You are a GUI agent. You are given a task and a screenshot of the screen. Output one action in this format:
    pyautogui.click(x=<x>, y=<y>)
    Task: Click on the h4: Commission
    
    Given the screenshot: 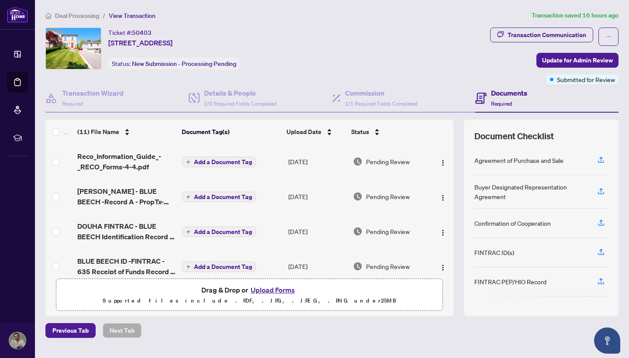 What is the action you would take?
    pyautogui.click(x=381, y=93)
    